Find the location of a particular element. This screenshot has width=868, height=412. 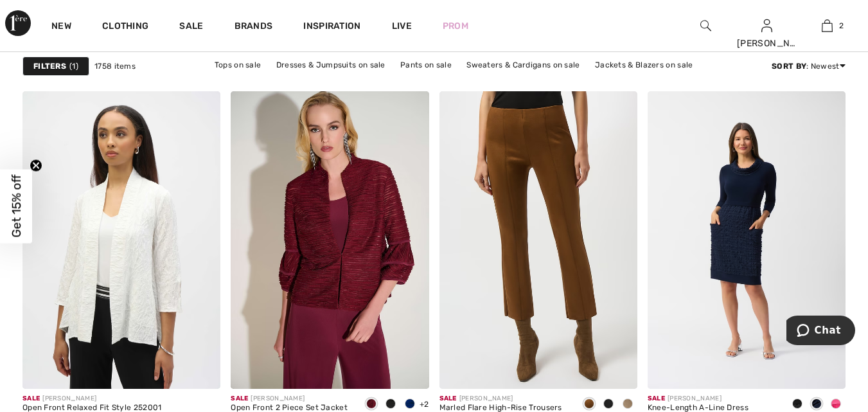

span: 1 is located at coordinates (74, 66).